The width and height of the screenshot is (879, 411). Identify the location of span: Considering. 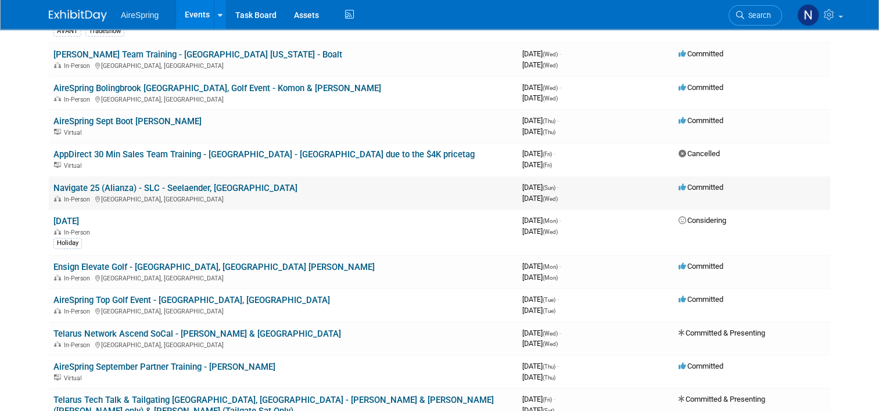
(702, 220).